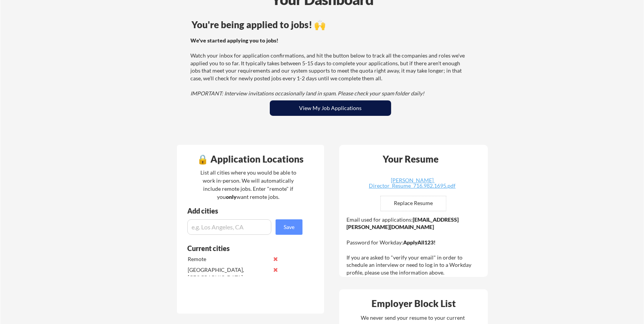 This screenshot has width=644, height=324. Describe the element at coordinates (414, 303) in the screenshot. I see `div: Employer Block List` at that location.